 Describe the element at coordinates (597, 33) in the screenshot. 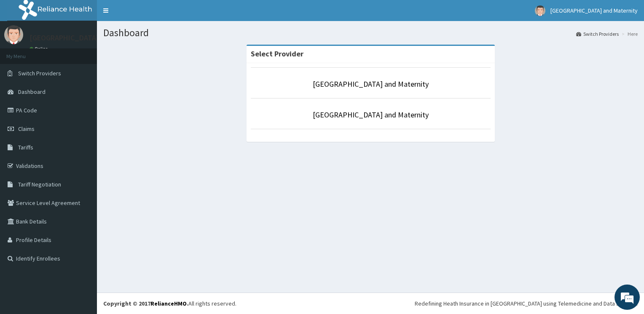

I see `a: Switch Providers` at that location.